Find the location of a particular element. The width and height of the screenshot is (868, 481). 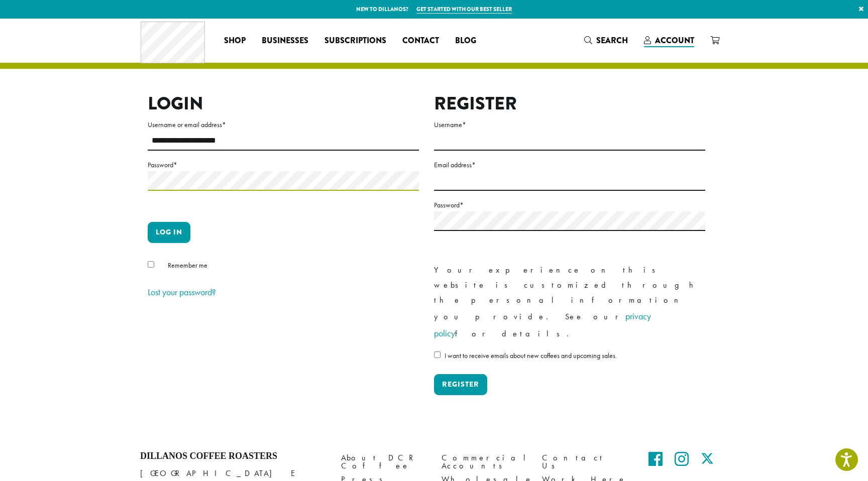

button: Log in is located at coordinates (169, 232).